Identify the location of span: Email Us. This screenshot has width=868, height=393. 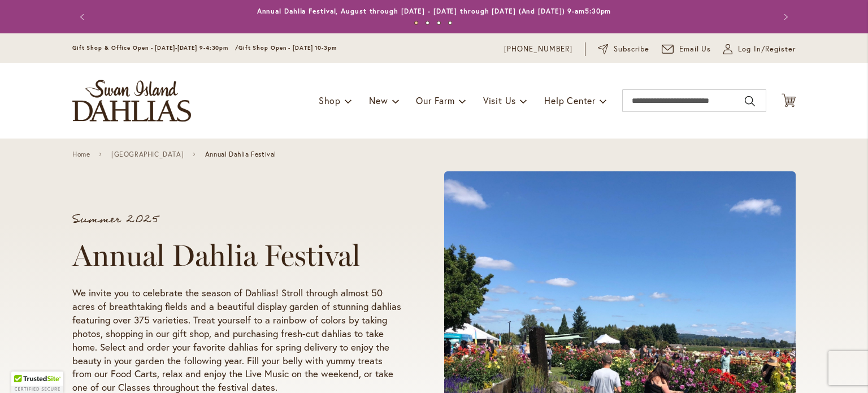
(695, 49).